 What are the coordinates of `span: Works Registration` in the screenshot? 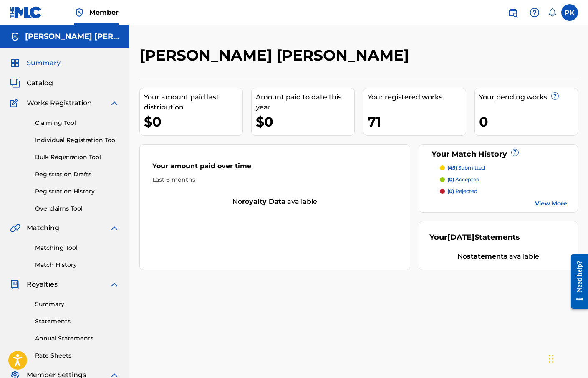 It's located at (60, 103).